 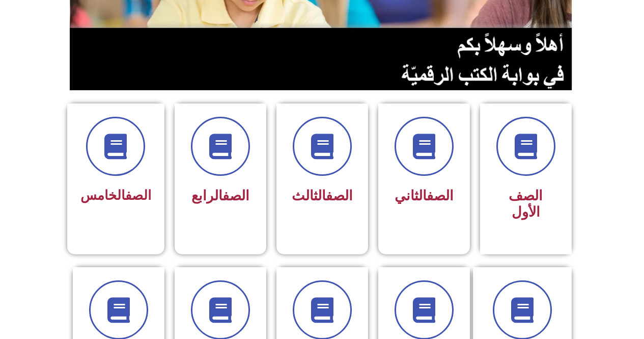 I want to click on span: الثاني, so click(x=424, y=196).